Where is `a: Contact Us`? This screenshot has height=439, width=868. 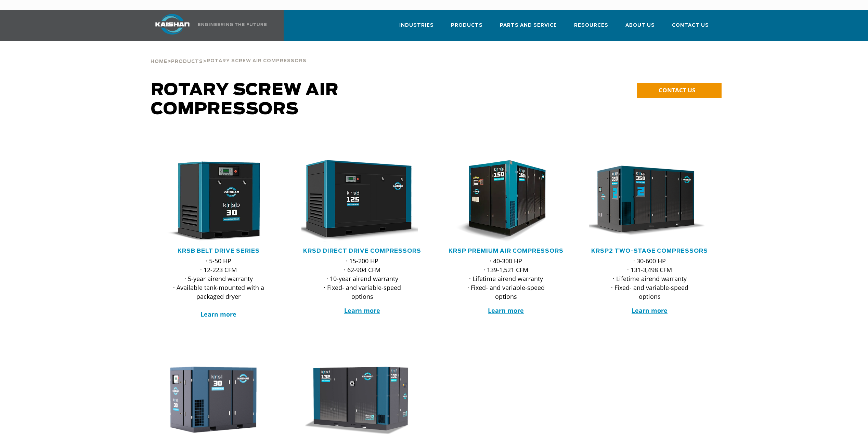
a: Contact Us is located at coordinates (691, 28).